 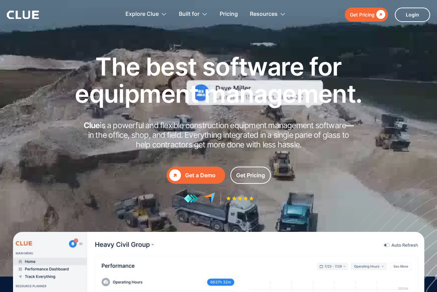 What do you see at coordinates (367, 14) in the screenshot?
I see `a: Get Pricing` at bounding box center [367, 14].